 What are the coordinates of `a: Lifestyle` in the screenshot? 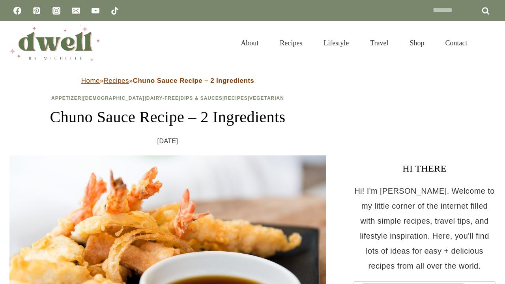 It's located at (336, 43).